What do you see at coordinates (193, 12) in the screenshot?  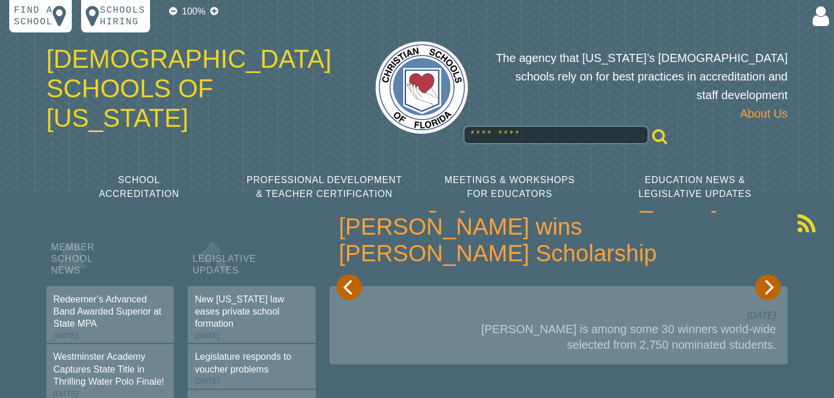 I see `p: 100%` at bounding box center [193, 12].